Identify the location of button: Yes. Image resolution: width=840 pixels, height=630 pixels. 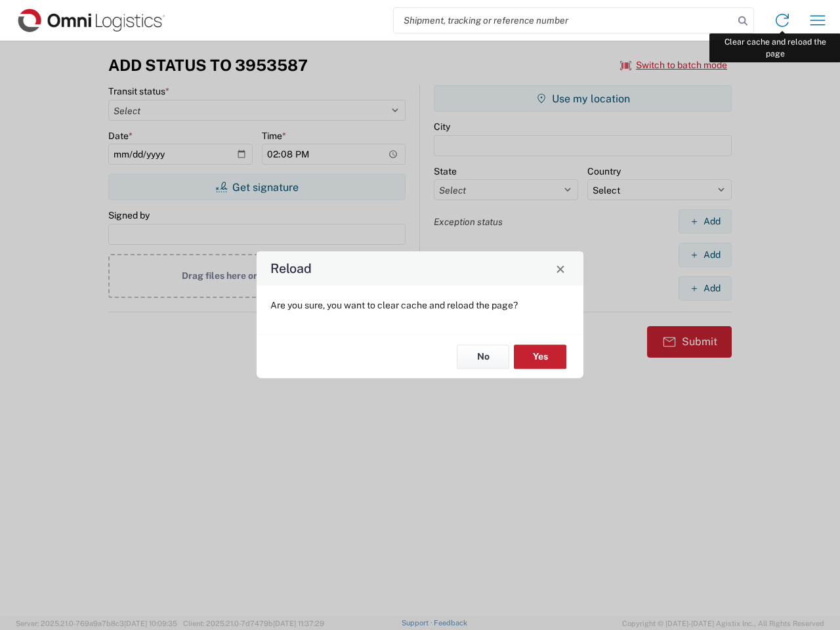
(540, 356).